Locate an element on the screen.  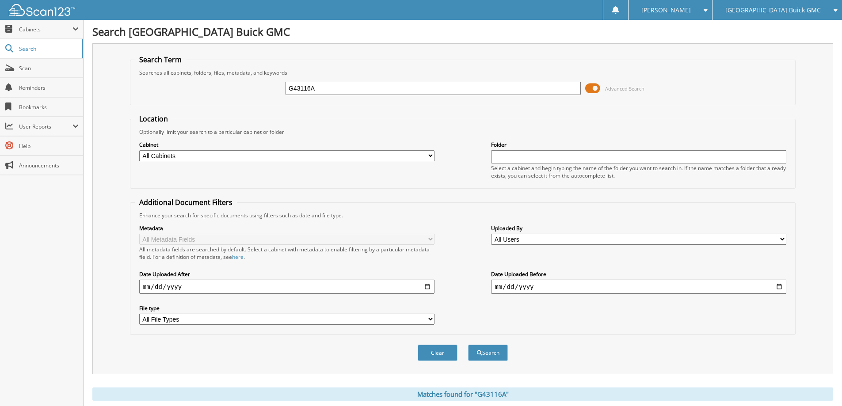
button: Clear is located at coordinates (438, 353).